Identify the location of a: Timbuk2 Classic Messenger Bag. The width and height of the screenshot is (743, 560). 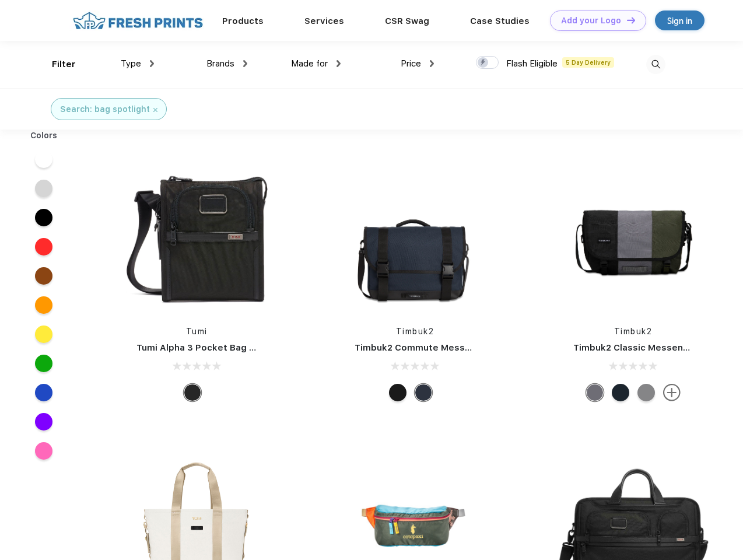
(646, 348).